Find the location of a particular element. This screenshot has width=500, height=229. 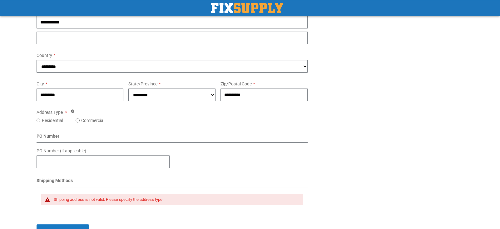

div: Shipping Methods is located at coordinates (172, 182).